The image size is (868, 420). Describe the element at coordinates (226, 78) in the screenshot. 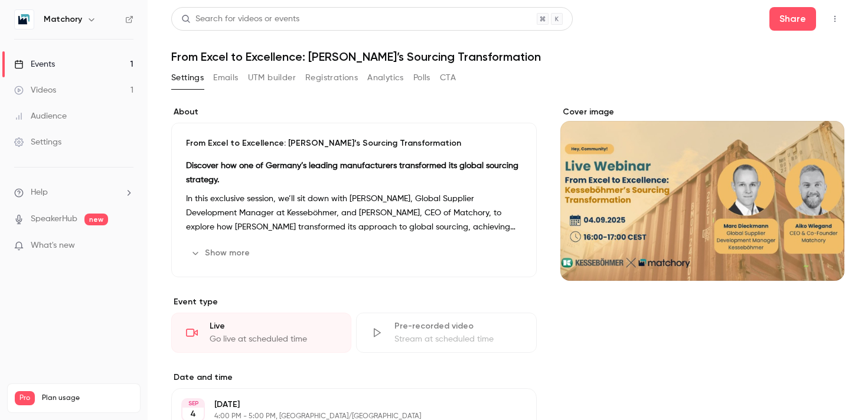

I see `button: Emails` at that location.